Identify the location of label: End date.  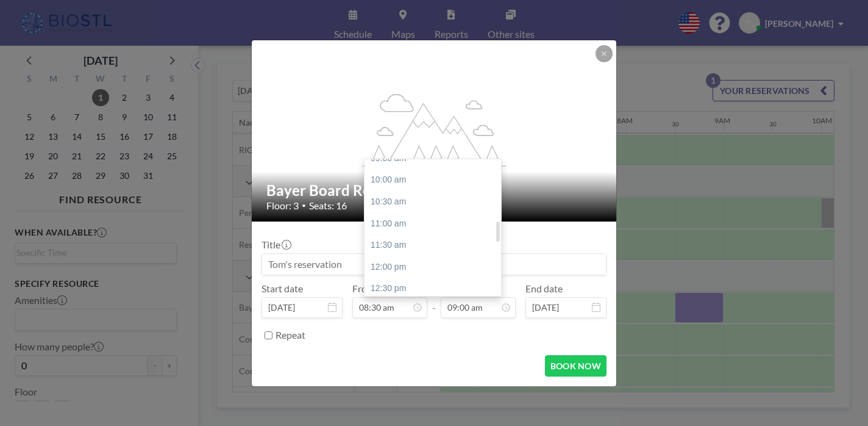
(544, 289).